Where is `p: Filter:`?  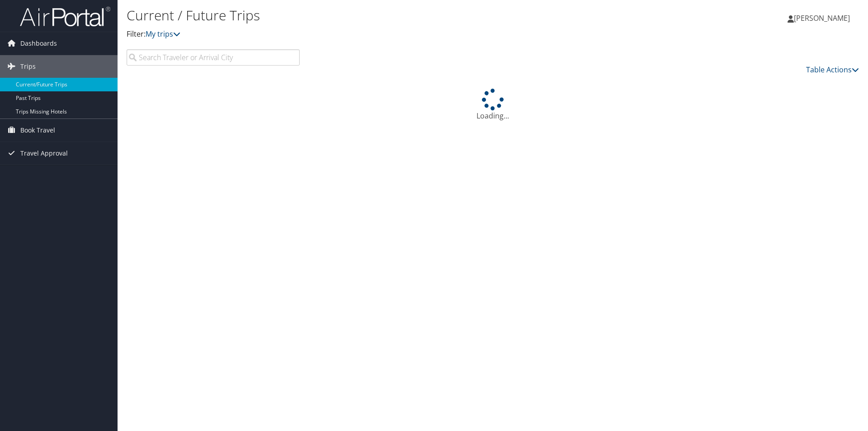 p: Filter: is located at coordinates (371, 35).